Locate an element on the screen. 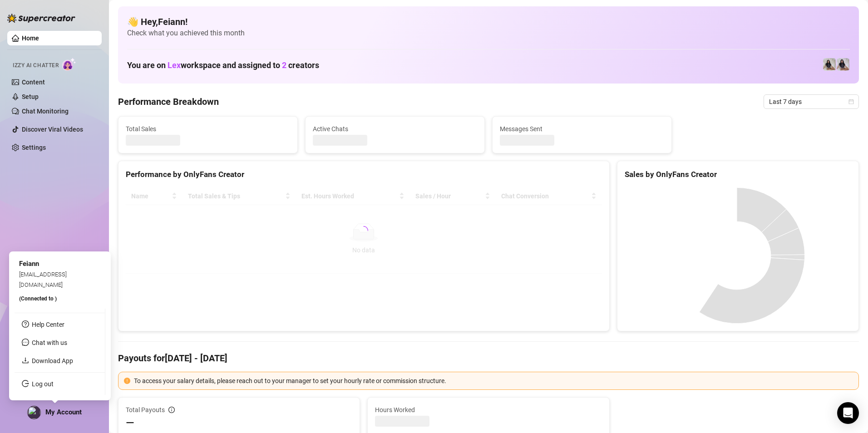 The width and height of the screenshot is (868, 433). span: calendar is located at coordinates (852, 102).